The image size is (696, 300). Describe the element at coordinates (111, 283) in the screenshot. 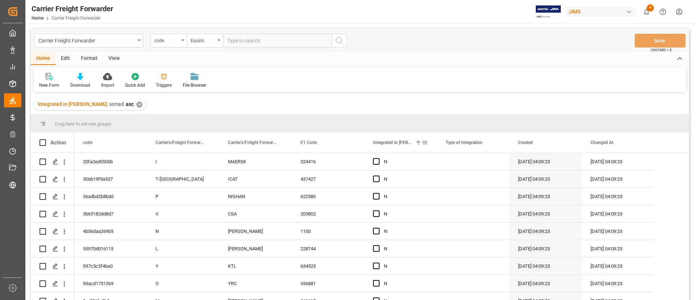

I see `div: 93acd1731369` at that location.